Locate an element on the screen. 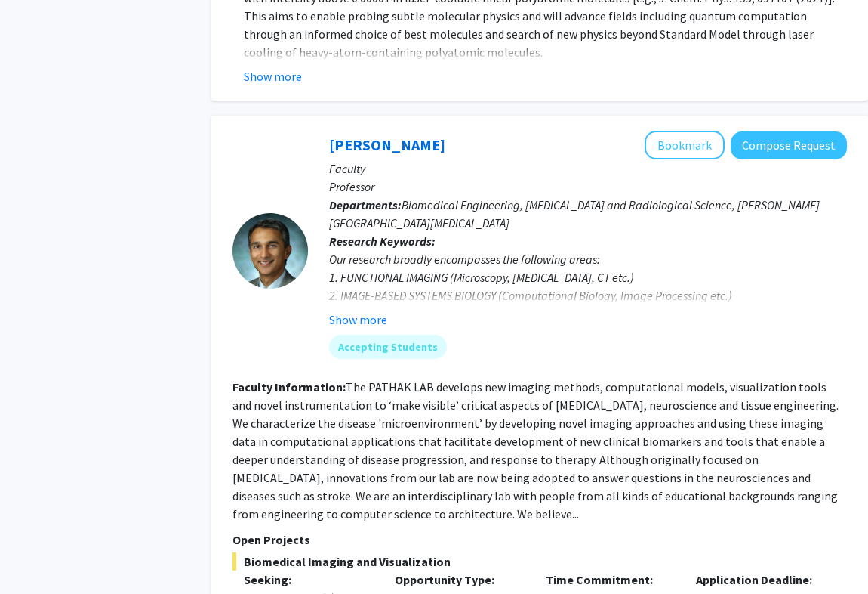  mat-chip: Accepting Students is located at coordinates (388, 346).